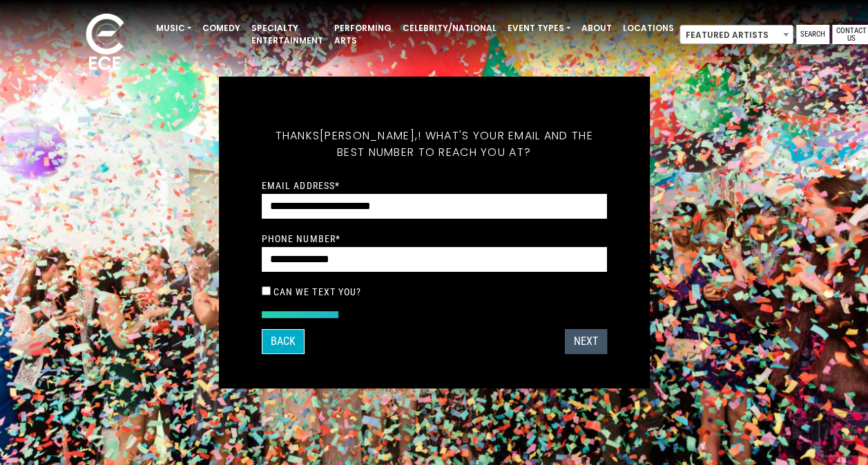 The image size is (868, 465). What do you see at coordinates (301, 186) in the screenshot?
I see `label: Email Address` at bounding box center [301, 186].